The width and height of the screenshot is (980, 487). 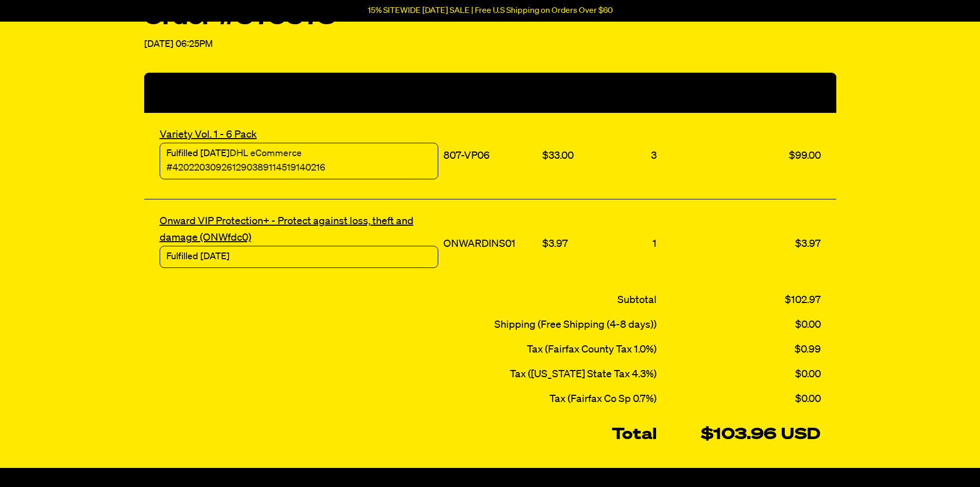 I want to click on td: Tax (Fairfax Co Sp 0.7%), so click(x=401, y=399).